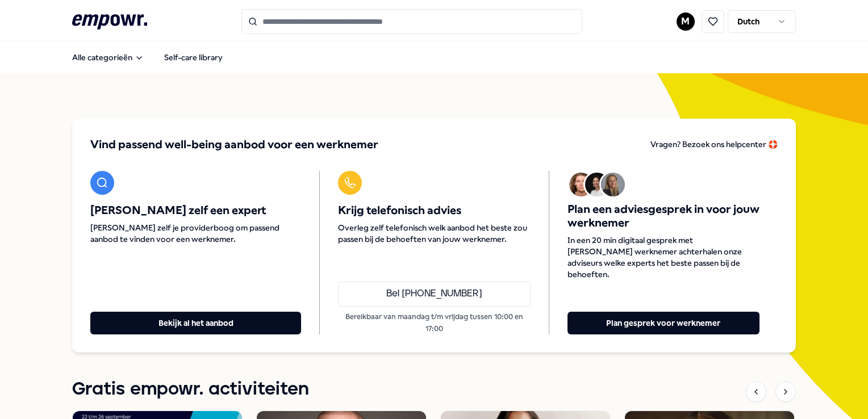 This screenshot has height=419, width=868. What do you see at coordinates (108, 58) in the screenshot?
I see `button: Alle categorieën` at bounding box center [108, 58].